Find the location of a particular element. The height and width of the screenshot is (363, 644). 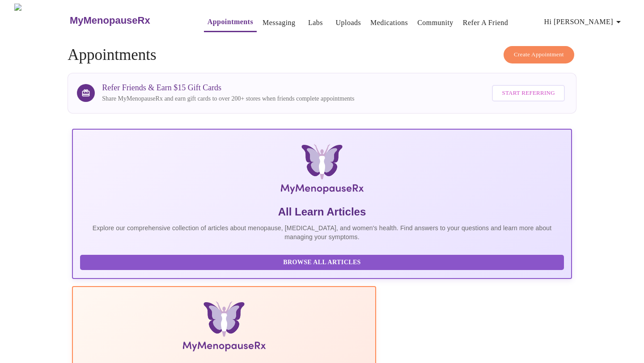

a: Medications is located at coordinates (389, 23).